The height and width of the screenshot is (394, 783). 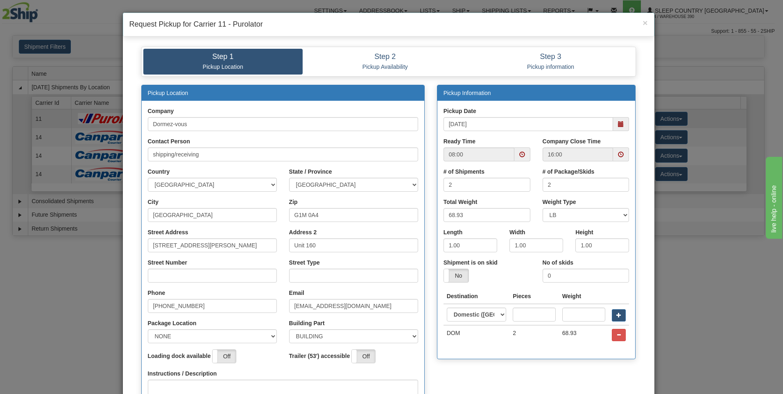 I want to click on label: Width, so click(x=517, y=232).